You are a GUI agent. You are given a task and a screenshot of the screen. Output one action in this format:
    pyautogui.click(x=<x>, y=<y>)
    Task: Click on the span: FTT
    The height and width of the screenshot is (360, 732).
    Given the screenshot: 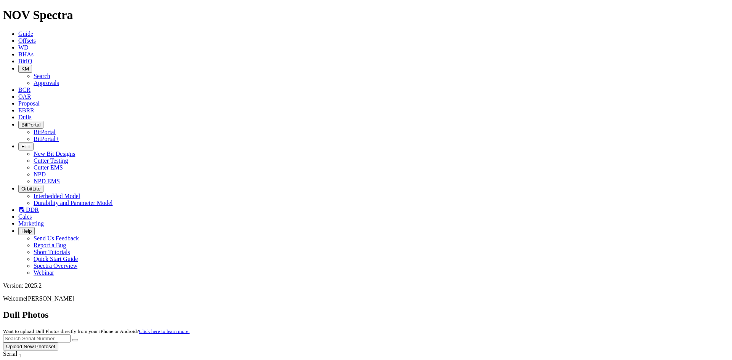 What is the action you would take?
    pyautogui.click(x=26, y=146)
    